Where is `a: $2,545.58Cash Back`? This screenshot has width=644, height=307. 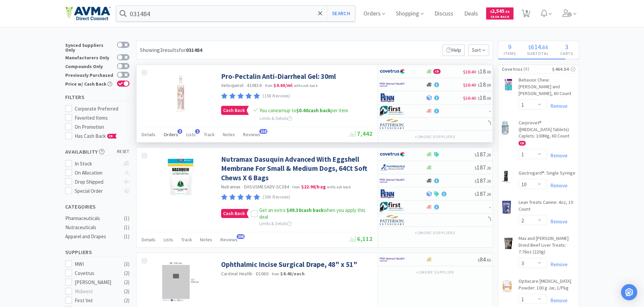 a: $2,545.58Cash Back is located at coordinates (499, 14).